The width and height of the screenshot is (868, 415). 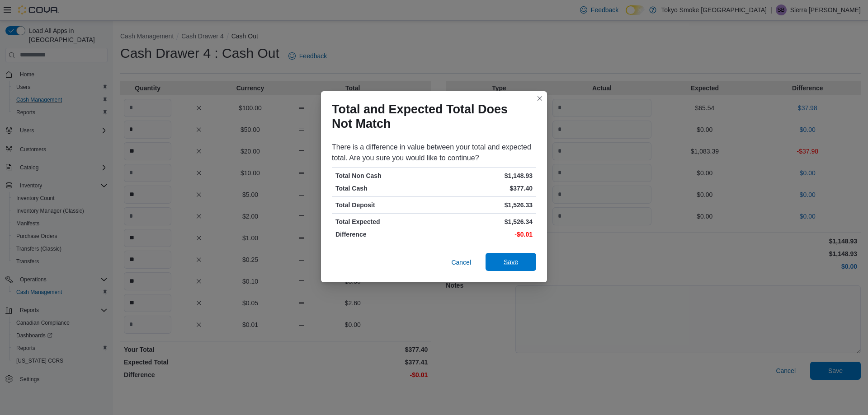 I want to click on button: Closes this modal window, so click(x=540, y=98).